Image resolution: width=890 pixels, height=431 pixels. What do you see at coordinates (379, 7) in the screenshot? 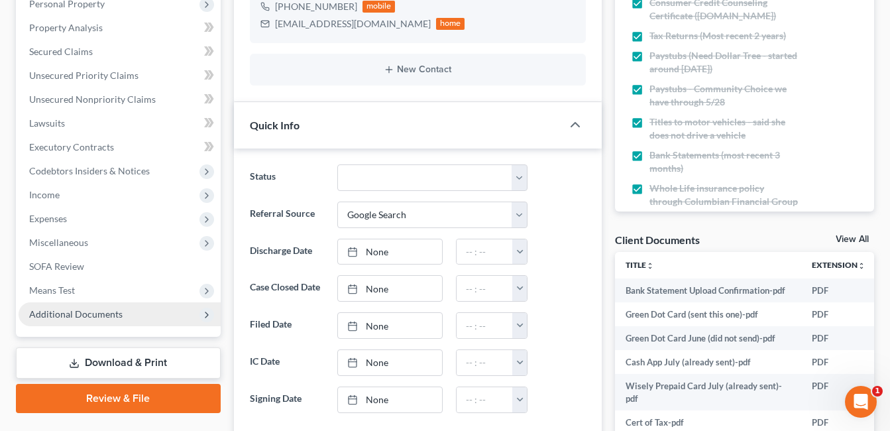
I see `div: mobile` at bounding box center [379, 7].